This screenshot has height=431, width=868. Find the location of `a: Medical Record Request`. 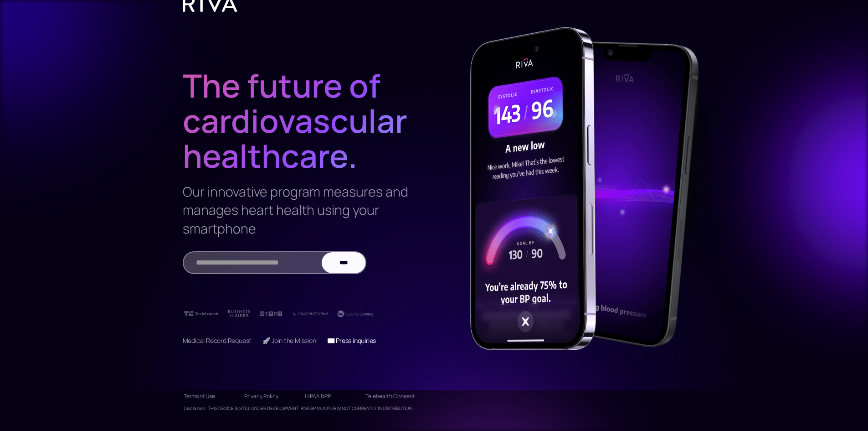

a: Medical Record Request is located at coordinates (217, 340).